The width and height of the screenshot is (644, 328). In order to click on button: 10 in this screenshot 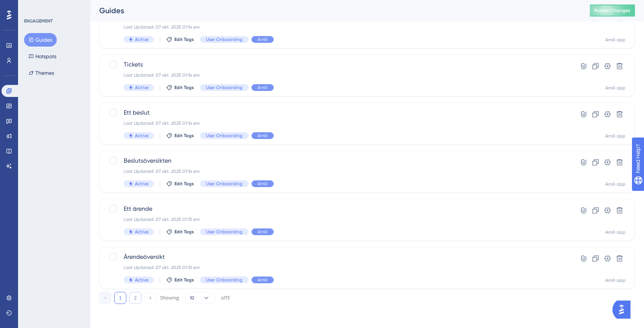, I will do `click(200, 298)`.